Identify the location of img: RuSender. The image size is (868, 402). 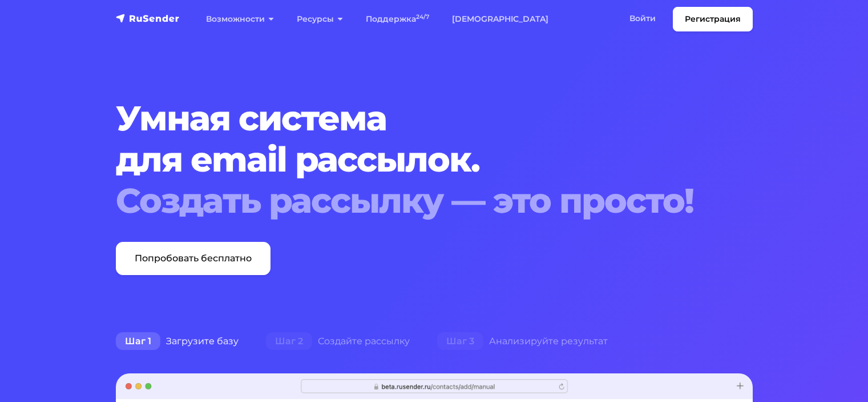
(148, 18).